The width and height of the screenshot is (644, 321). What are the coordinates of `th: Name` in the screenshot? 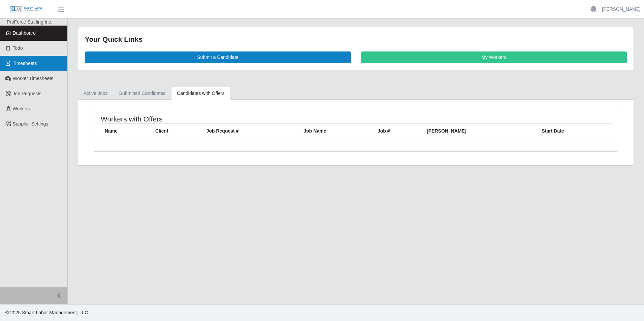 It's located at (126, 131).